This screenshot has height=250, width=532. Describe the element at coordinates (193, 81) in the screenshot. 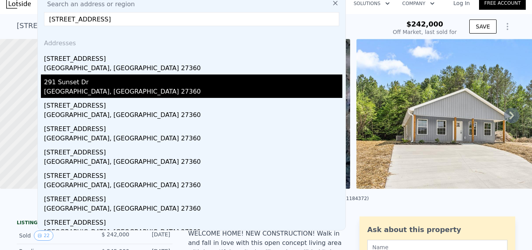

I see `div: 291 Sunset Dr` at that location.